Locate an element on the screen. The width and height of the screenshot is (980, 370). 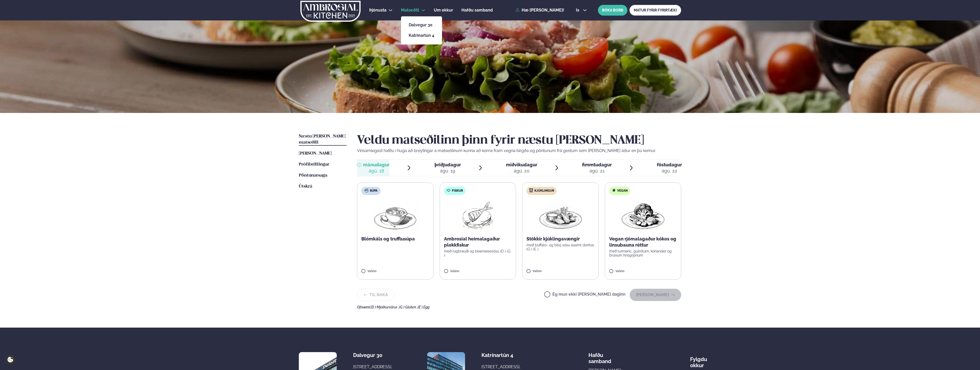
div: Katrínartún 4 is located at coordinates (502, 355).